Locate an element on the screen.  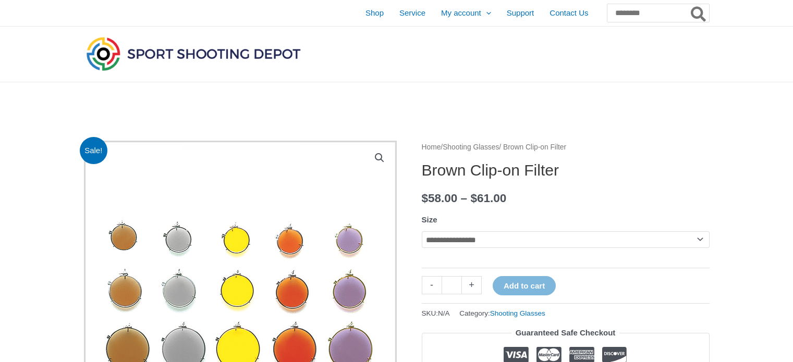
button: Add to cart is located at coordinates (524, 286).